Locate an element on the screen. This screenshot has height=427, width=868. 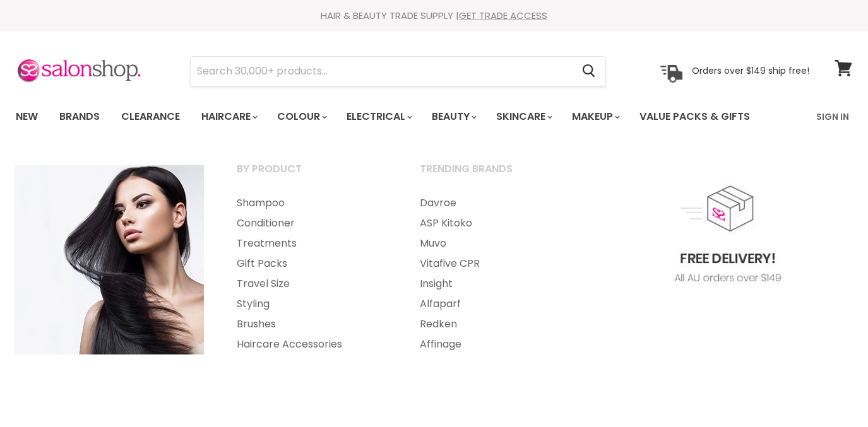
a: Skincare is located at coordinates (523, 117).